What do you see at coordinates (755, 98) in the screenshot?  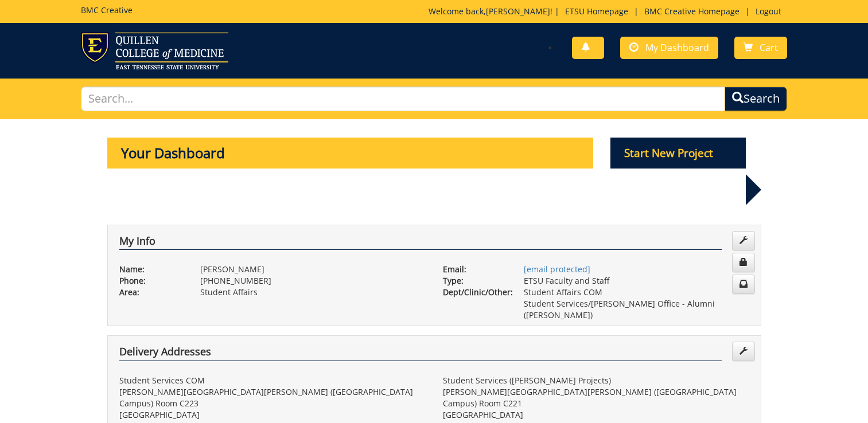 I see `button: Search` at bounding box center [755, 98].